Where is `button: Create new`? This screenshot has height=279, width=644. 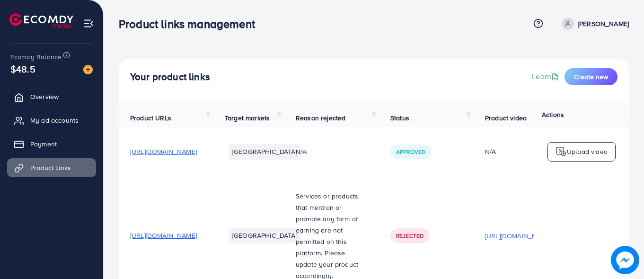
button: Create new is located at coordinates (591, 77).